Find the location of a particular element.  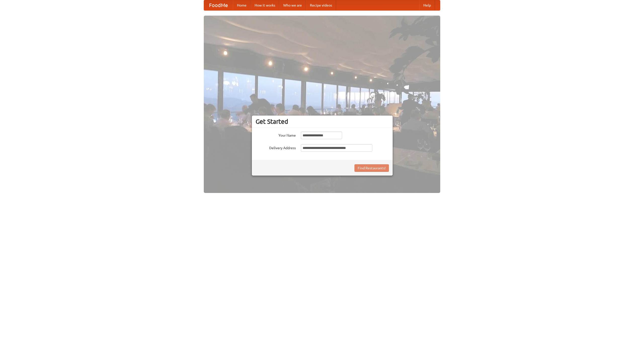

a: Recipe videos is located at coordinates (321, 5).